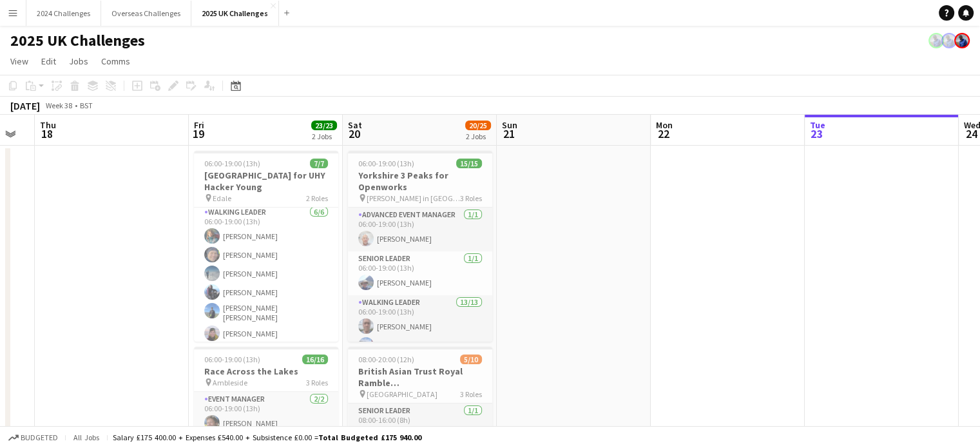 The width and height of the screenshot is (980, 448). What do you see at coordinates (664, 125) in the screenshot?
I see `span: Mon` at bounding box center [664, 125].